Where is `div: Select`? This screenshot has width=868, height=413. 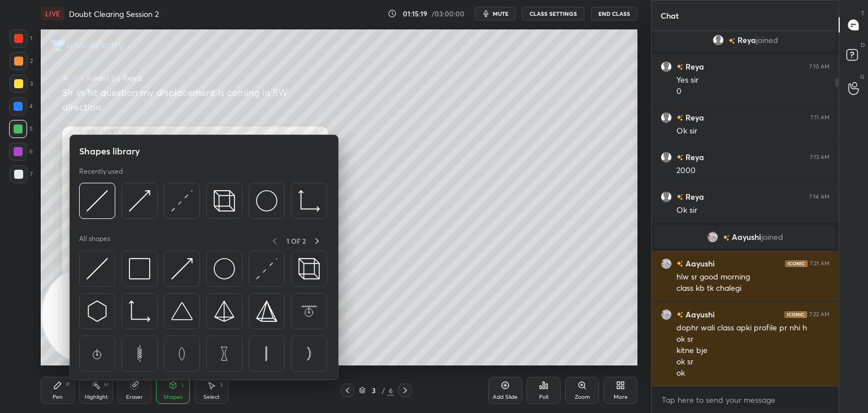 div: Select is located at coordinates (211, 397).